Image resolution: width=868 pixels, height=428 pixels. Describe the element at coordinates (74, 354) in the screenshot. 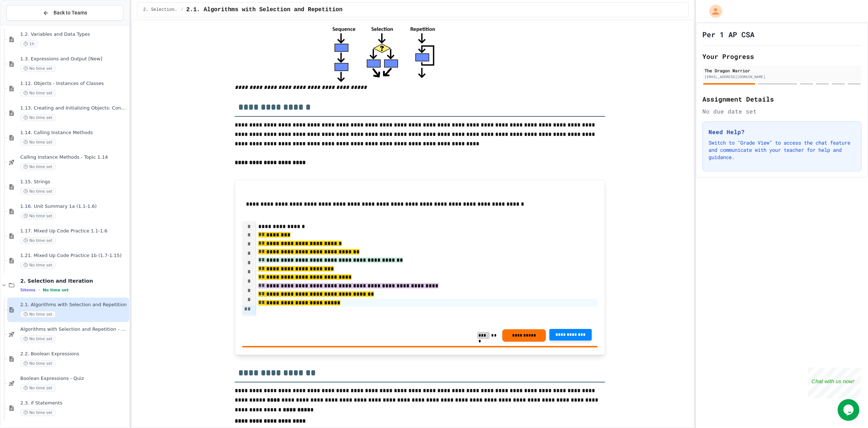

I see `span: 2.2. Boolean Expressions` at that location.